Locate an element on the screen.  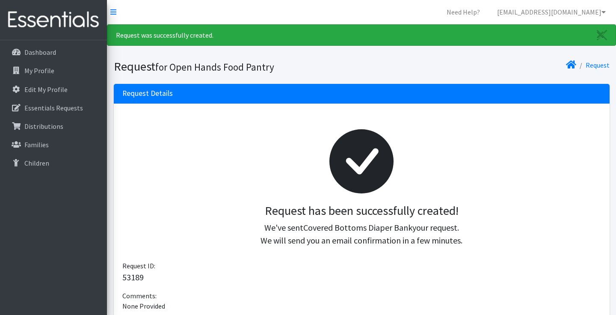
p: My Profile is located at coordinates (39, 71).